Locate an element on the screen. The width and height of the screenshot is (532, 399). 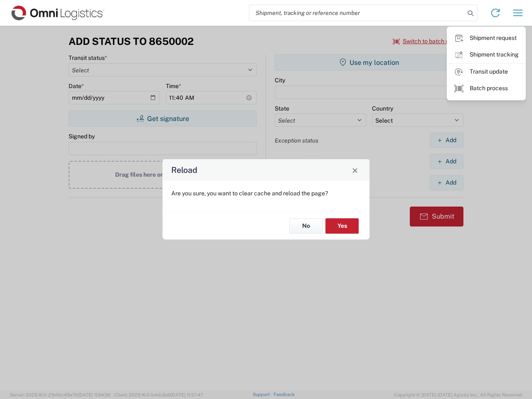
a: Shipment request is located at coordinates (486, 38).